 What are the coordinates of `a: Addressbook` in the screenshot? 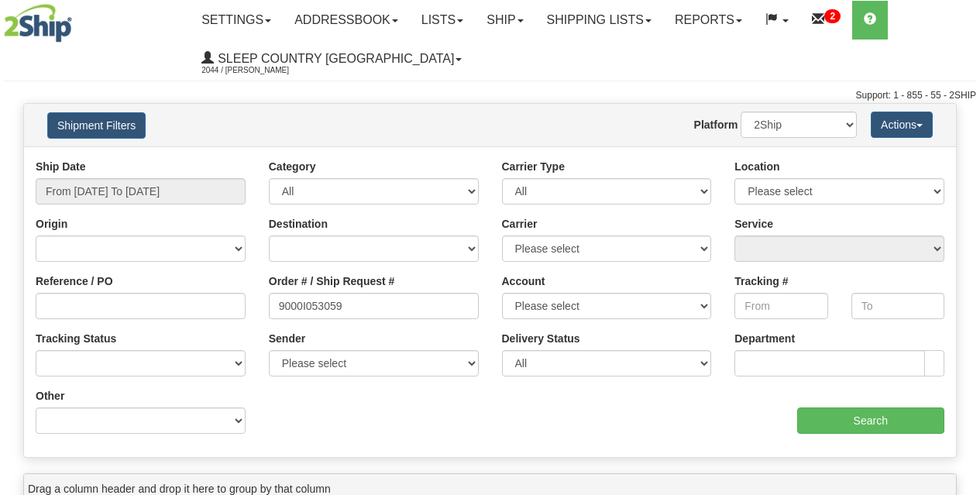 It's located at (346, 20).